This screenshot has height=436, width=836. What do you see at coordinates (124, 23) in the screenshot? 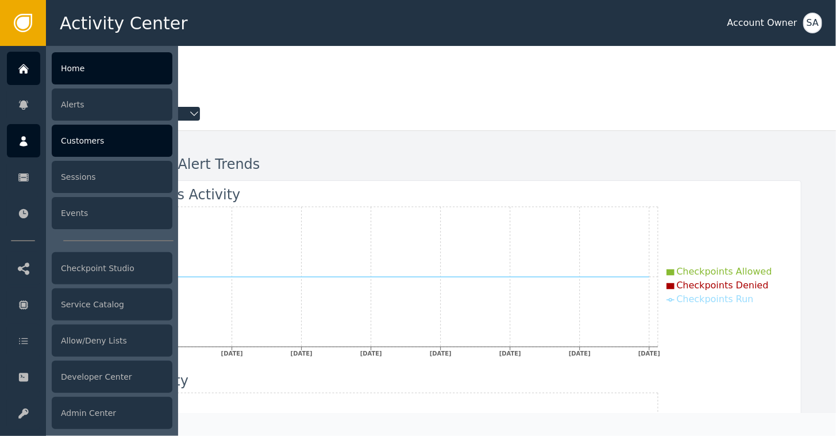
I see `span: Activity Center` at bounding box center [124, 23].